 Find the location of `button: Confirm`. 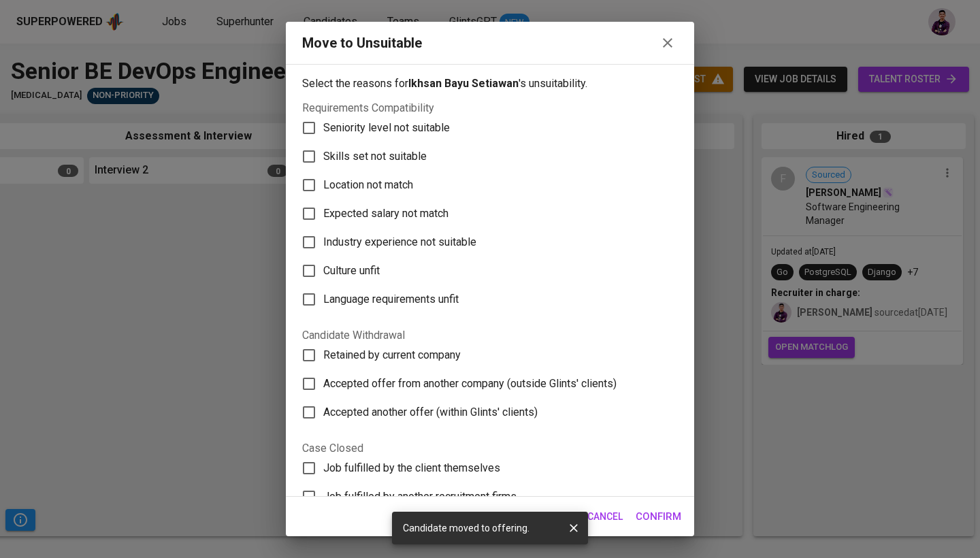

button: Confirm is located at coordinates (658, 517).